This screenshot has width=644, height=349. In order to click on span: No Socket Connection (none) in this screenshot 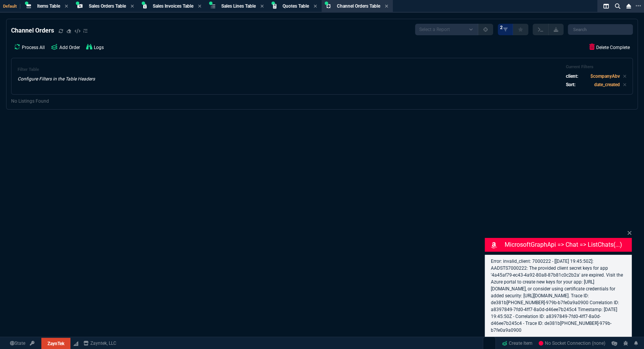, I will do `click(572, 343)`.